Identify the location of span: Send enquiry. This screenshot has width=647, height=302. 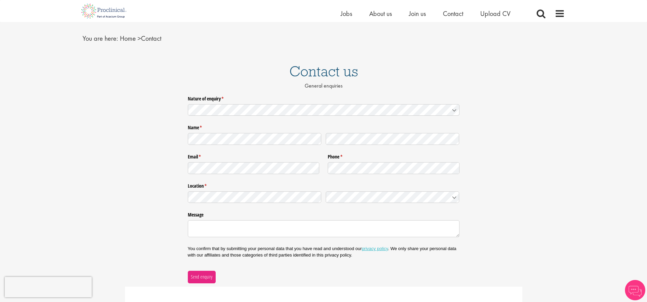
(201, 277).